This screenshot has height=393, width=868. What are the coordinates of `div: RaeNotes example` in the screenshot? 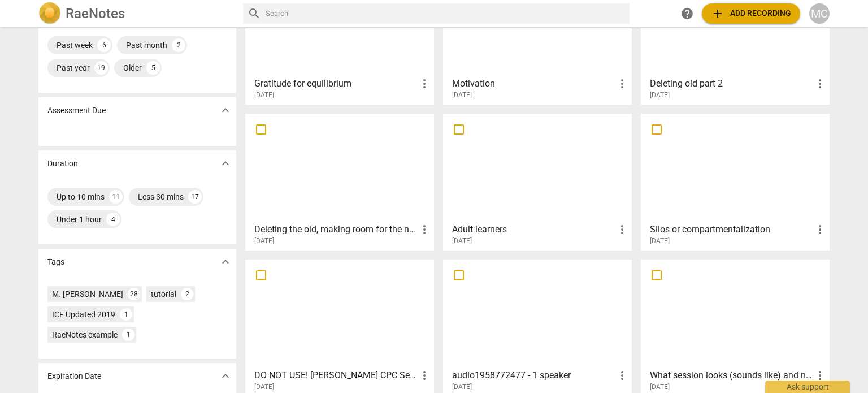 It's located at (85, 335).